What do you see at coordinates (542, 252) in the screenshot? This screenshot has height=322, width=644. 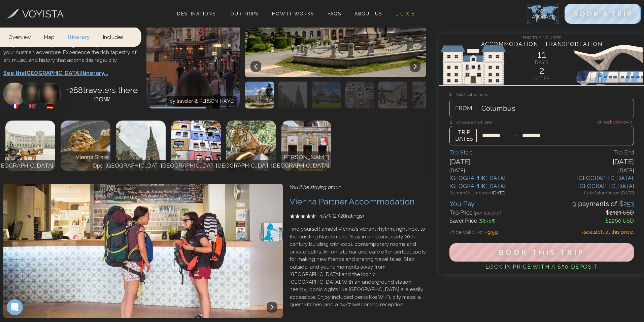 I see `span: Book This Trip` at bounding box center [542, 252].